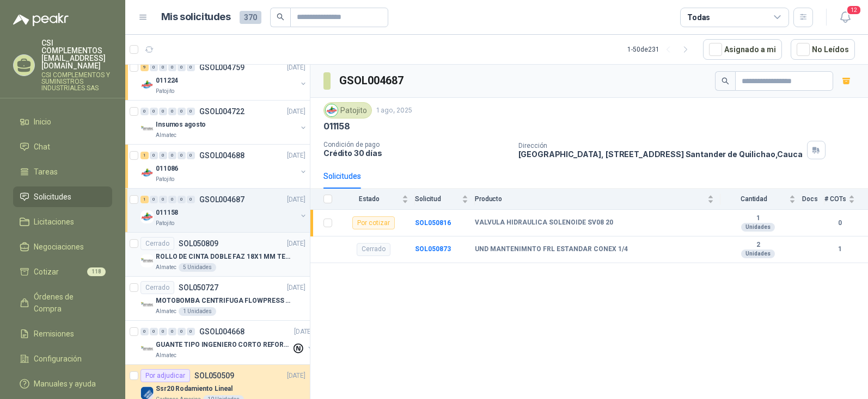 The image size is (868, 399). What do you see at coordinates (551, 250) in the screenshot?
I see `b: UND MANTENIMNTO FRL ESTANDAR CONEX 1/4` at bounding box center [551, 250].